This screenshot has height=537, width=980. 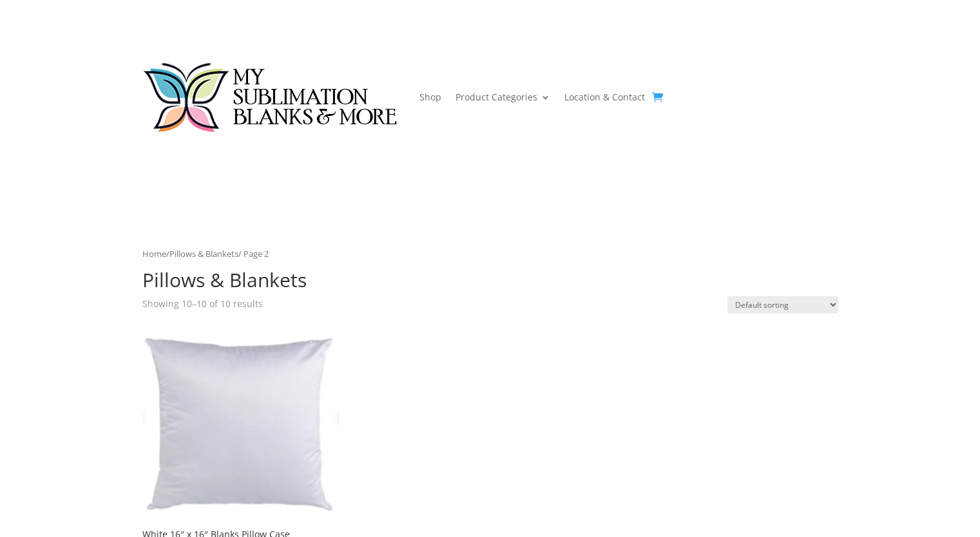 I want to click on select: Shop order, so click(x=783, y=305).